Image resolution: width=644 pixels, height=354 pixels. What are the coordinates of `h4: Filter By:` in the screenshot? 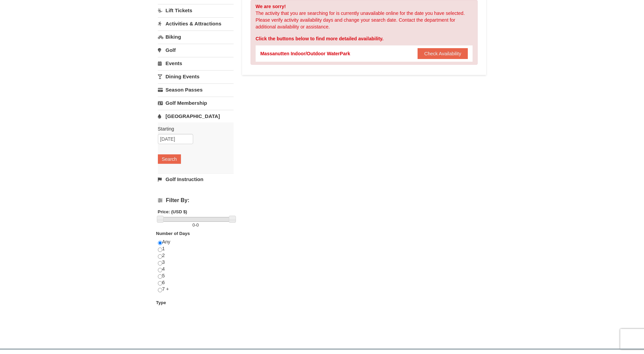 It's located at (195, 200).